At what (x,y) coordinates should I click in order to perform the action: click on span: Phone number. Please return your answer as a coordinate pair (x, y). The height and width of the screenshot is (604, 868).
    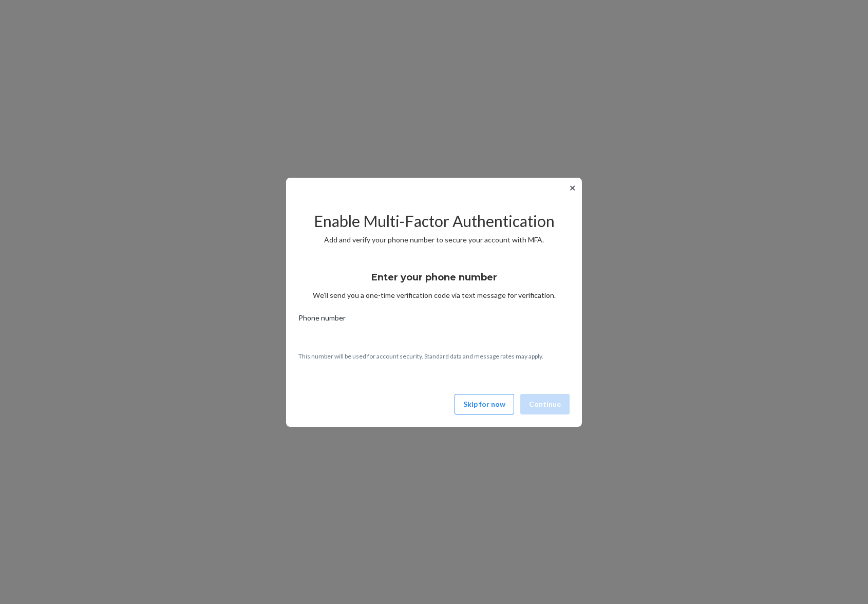
    Looking at the image, I should click on (323, 320).